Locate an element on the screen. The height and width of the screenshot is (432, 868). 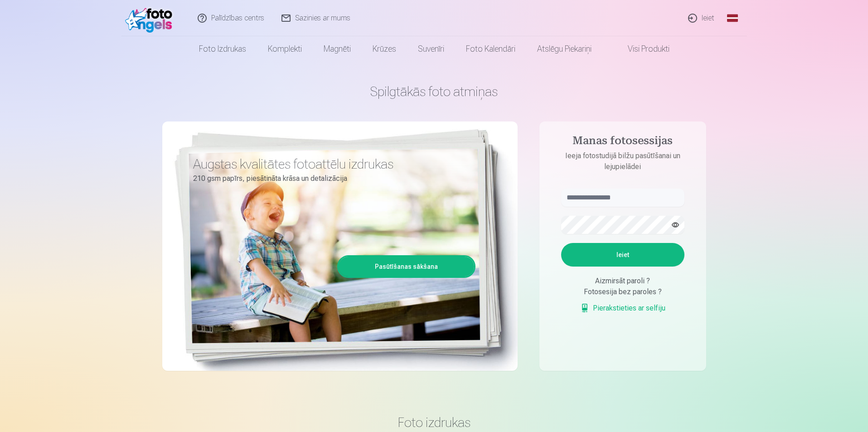
a: Visi produkti is located at coordinates (641, 49).